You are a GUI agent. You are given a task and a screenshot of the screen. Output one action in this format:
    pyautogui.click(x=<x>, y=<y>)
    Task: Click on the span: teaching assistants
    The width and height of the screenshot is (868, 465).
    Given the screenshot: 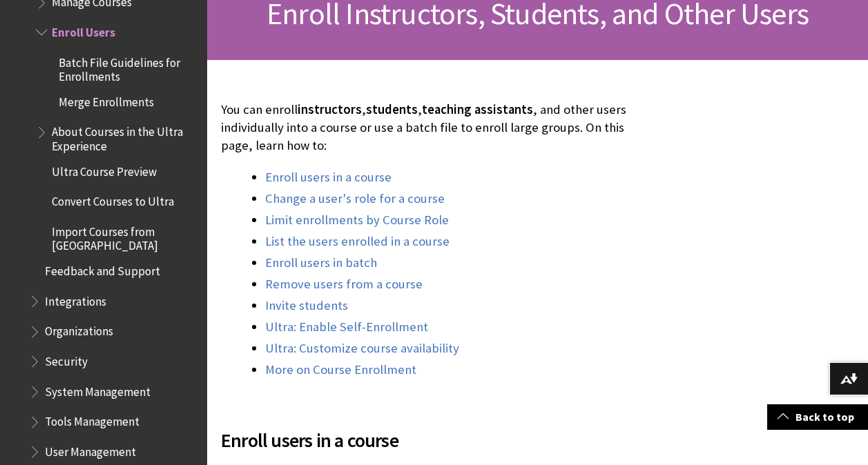 What is the action you would take?
    pyautogui.click(x=477, y=109)
    